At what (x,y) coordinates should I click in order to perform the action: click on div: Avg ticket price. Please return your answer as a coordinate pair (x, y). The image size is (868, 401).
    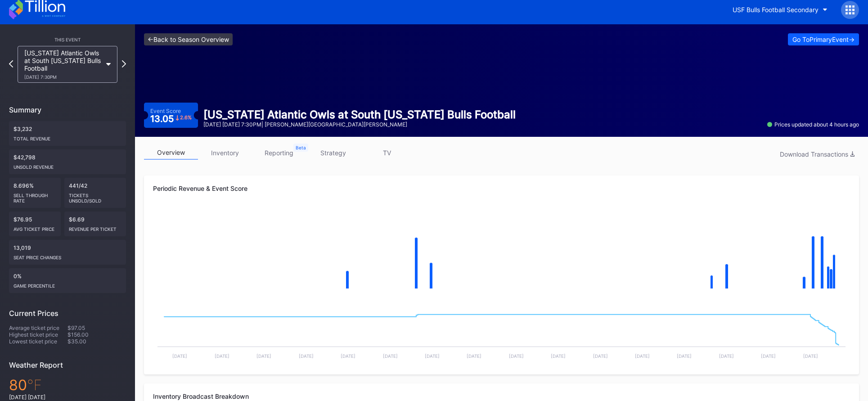
    Looking at the image, I should click on (35, 227).